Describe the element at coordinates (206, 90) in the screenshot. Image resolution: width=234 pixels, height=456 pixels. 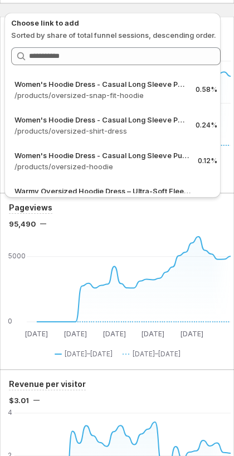
I see `p: 0.58%` at that location.